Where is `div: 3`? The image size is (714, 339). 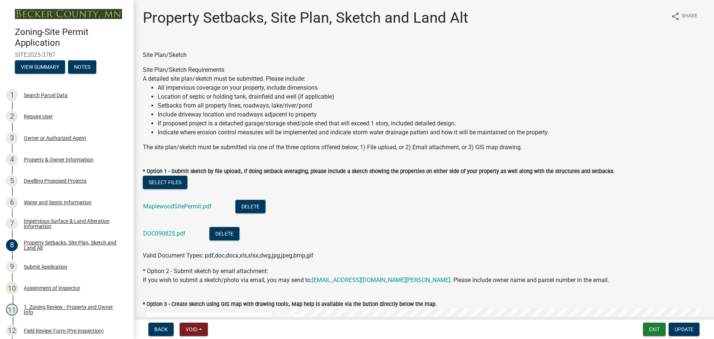
div: 3 is located at coordinates (12, 138).